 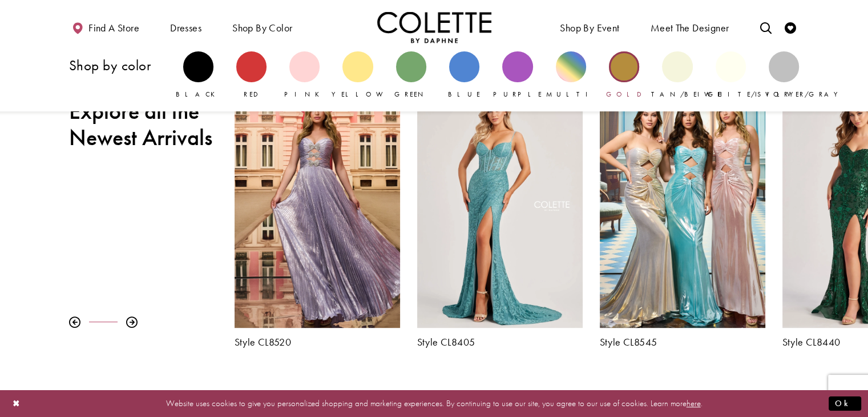 What do you see at coordinates (114, 28) in the screenshot?
I see `span: Find a store` at bounding box center [114, 28].